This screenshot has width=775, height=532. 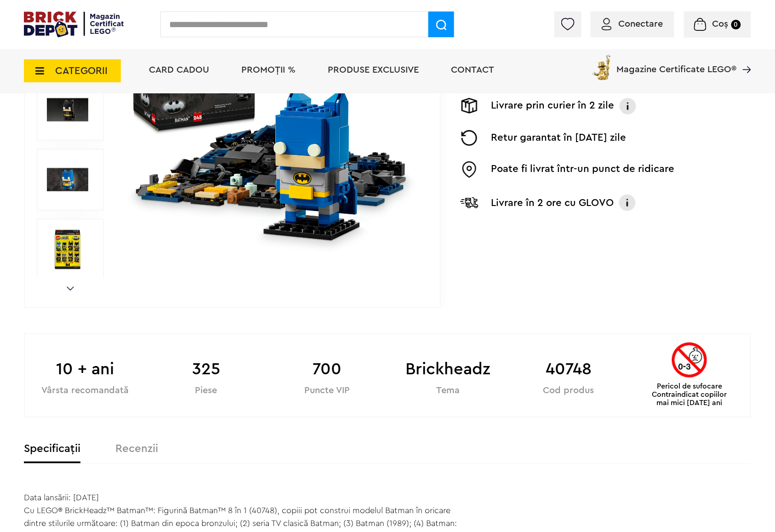 I want to click on img: Info livrare prin curier, so click(x=628, y=106).